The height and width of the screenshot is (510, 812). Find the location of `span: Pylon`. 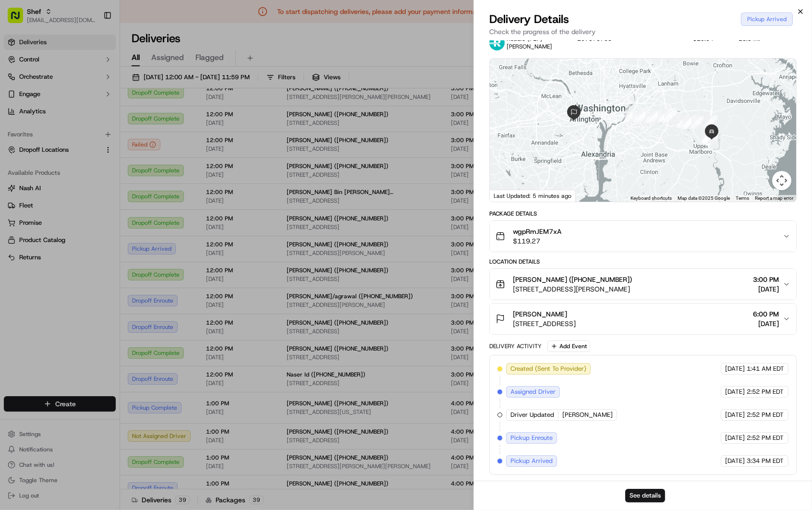

span: Pylon is located at coordinates (106, 215).